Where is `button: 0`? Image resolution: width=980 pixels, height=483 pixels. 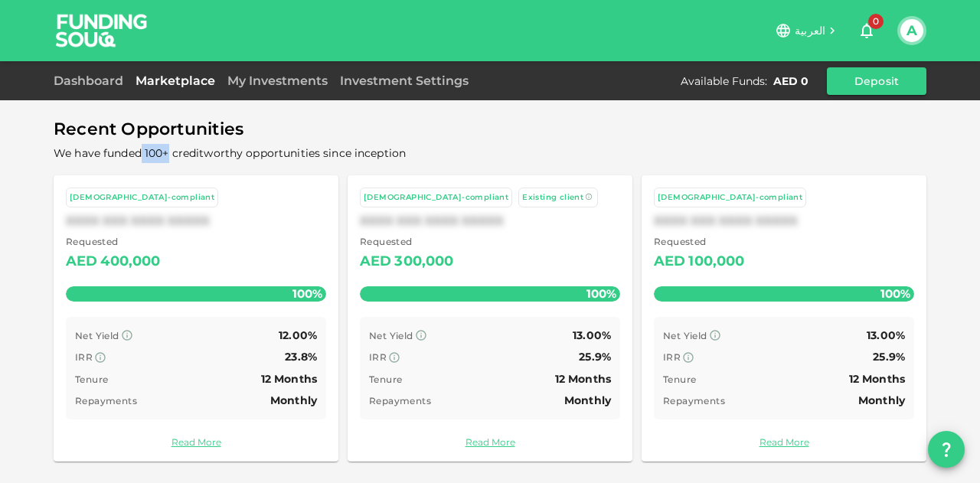
button: 0 is located at coordinates (866, 30).